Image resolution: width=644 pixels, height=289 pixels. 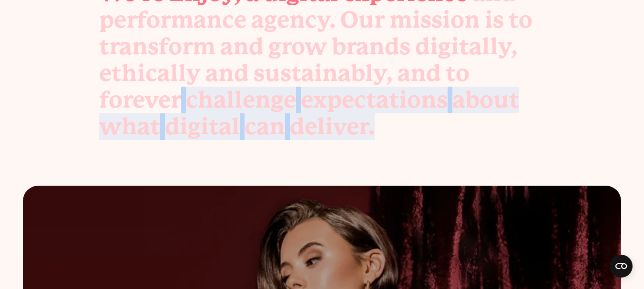 I want to click on div: is, so click(x=495, y=20).